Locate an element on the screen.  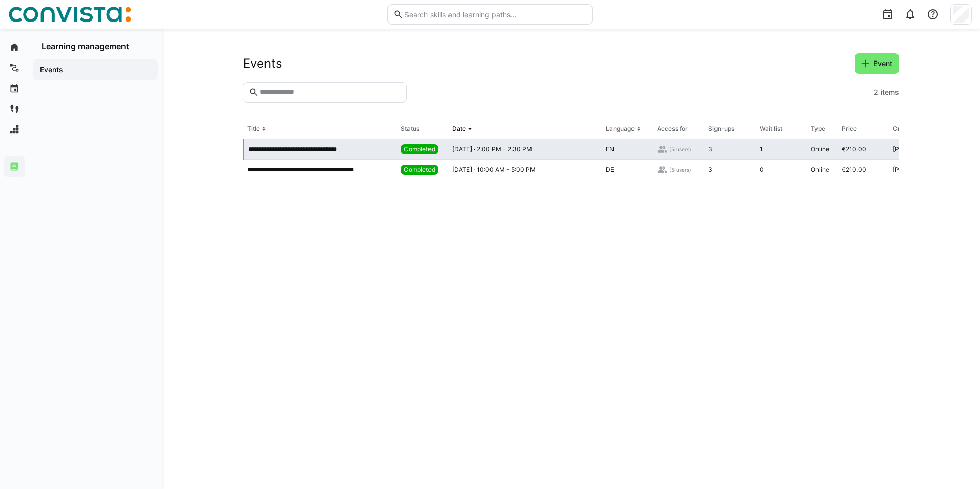
div: Language is located at coordinates (620, 128).